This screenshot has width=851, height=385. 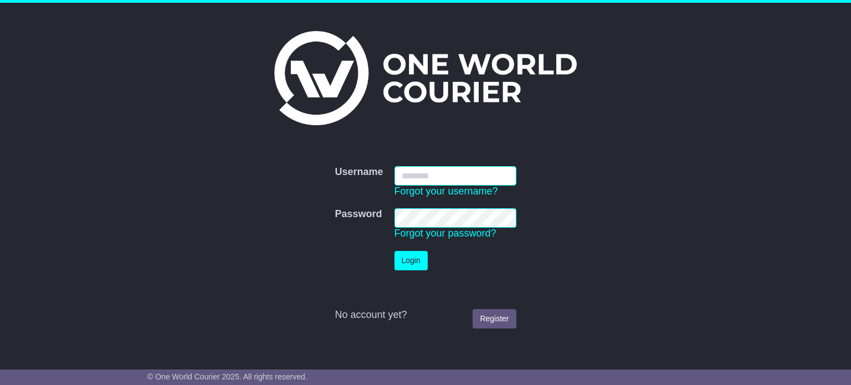 I want to click on div: No account yet?, so click(x=425, y=315).